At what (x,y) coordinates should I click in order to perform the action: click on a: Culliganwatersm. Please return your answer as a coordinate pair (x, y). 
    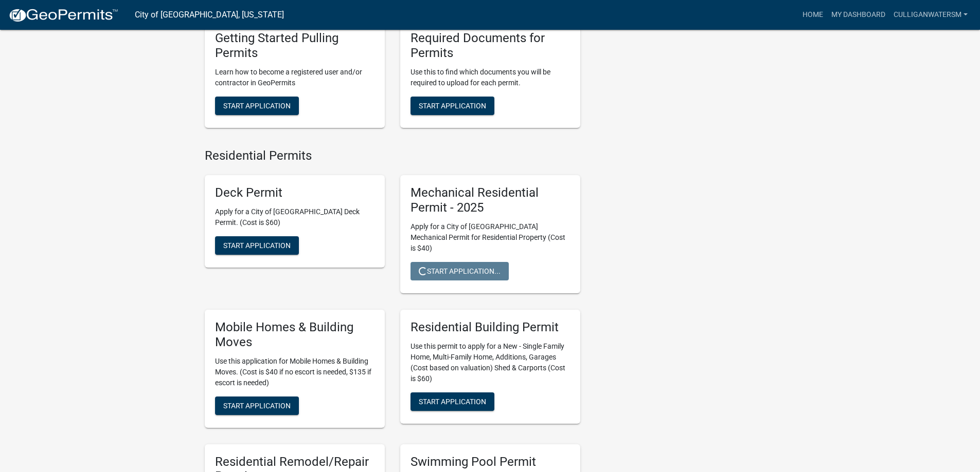
    Looking at the image, I should click on (931, 15).